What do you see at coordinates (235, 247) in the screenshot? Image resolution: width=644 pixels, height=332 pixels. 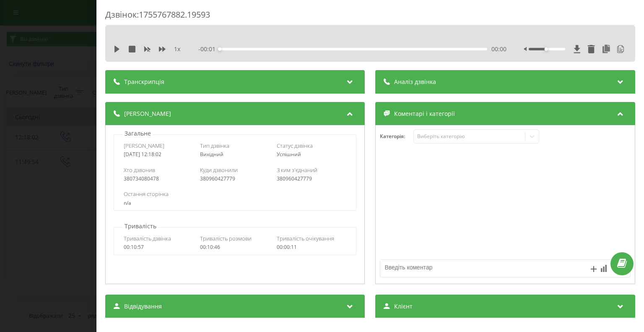 I see `div: 00:10:46` at bounding box center [235, 247].